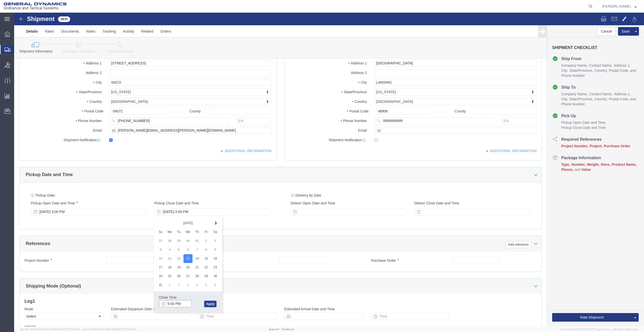 Image resolution: width=644 pixels, height=332 pixels. What do you see at coordinates (35, 6) in the screenshot?
I see `img: logo` at bounding box center [35, 6].